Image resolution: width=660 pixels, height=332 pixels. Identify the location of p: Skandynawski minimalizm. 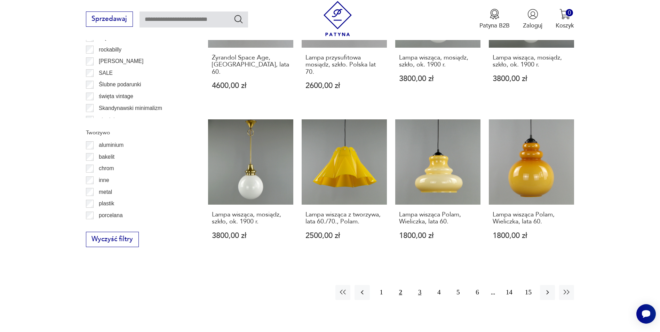
(131, 108).